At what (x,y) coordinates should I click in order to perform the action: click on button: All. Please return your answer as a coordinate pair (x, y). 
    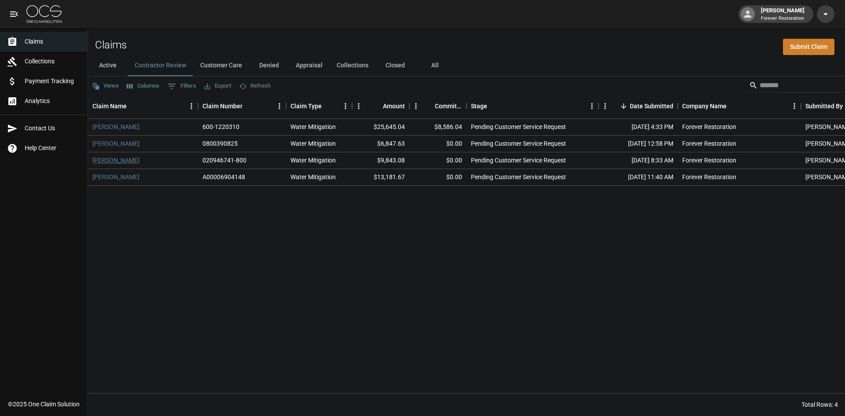
    Looking at the image, I should click on (435, 66).